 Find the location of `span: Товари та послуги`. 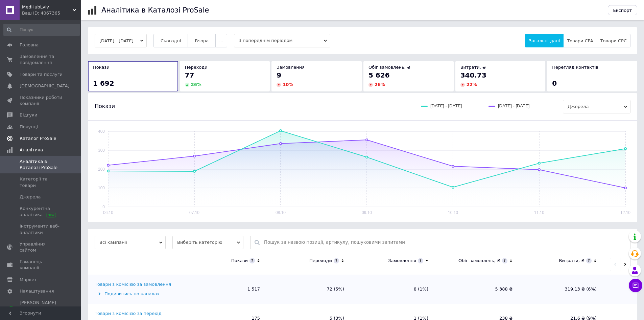

span: Товари та послуги is located at coordinates (41, 74).